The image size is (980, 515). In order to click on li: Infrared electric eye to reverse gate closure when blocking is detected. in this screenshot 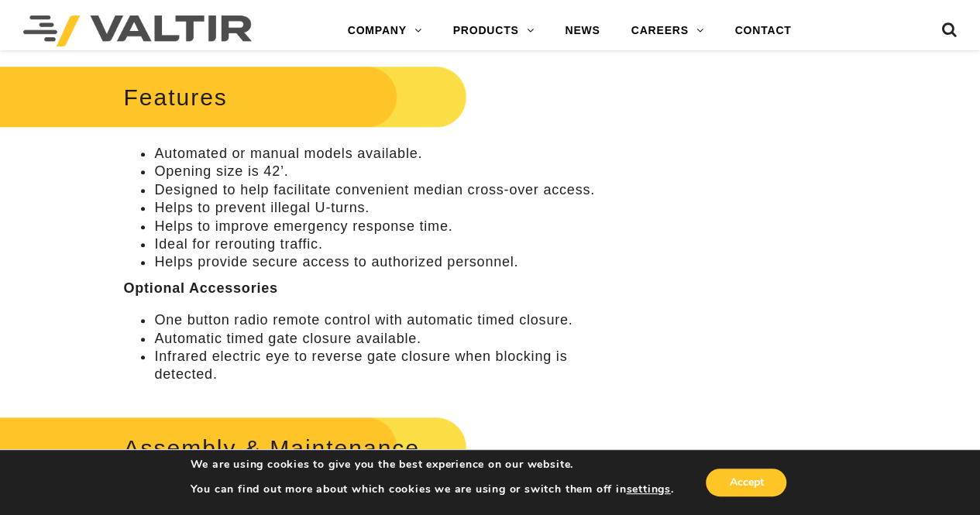, I will do `click(383, 365)`.